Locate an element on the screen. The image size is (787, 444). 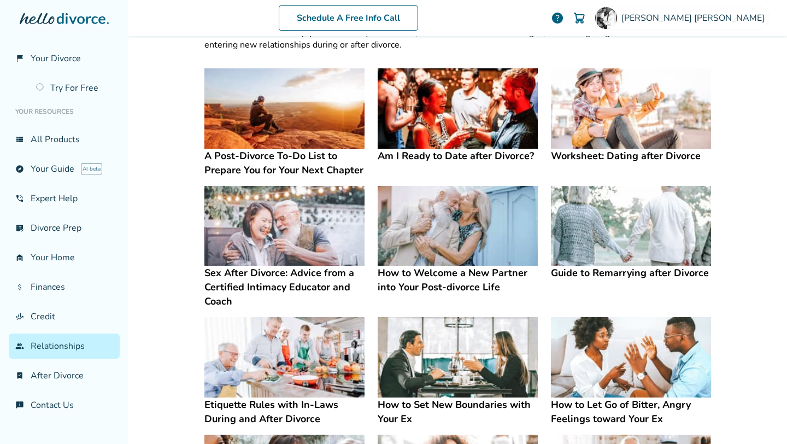
img: Worksheet: Dating after Divorce is located at coordinates (631, 108).